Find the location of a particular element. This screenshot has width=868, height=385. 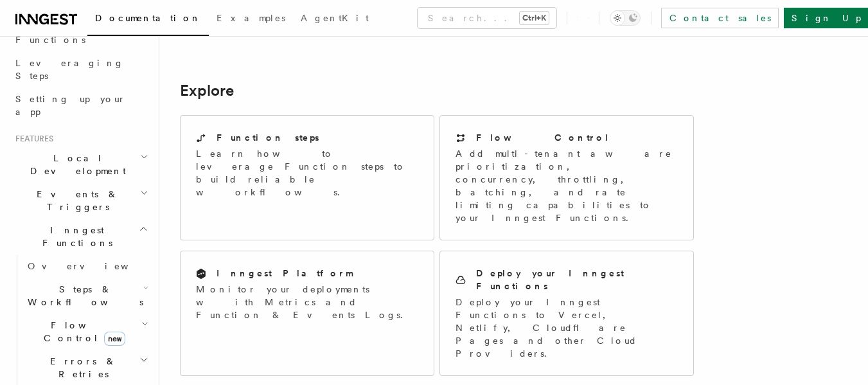

a: Explore is located at coordinates (207, 90).